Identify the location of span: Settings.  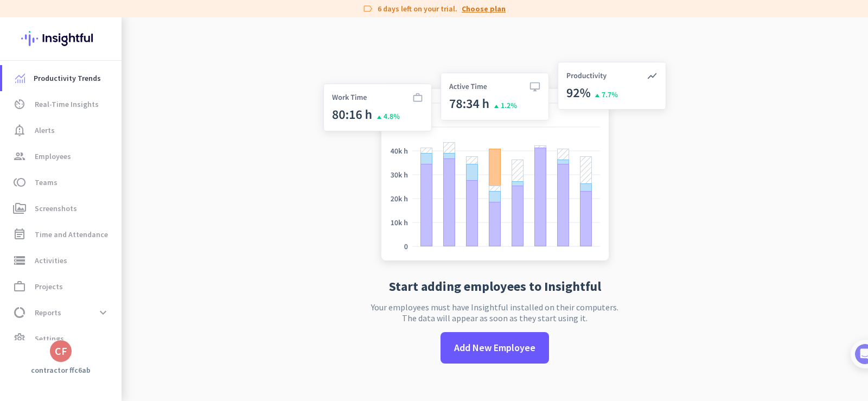
(49, 338).